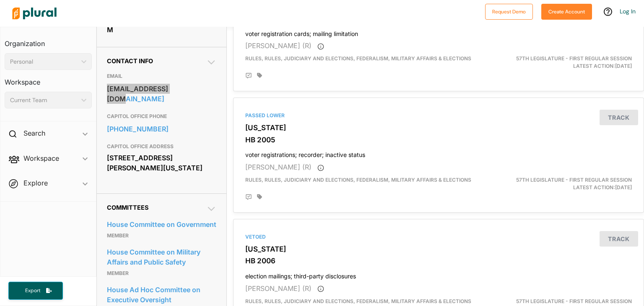  What do you see at coordinates (439, 274) in the screenshot?
I see `h4: election mailings; third-party disclosures` at bounding box center [439, 274].